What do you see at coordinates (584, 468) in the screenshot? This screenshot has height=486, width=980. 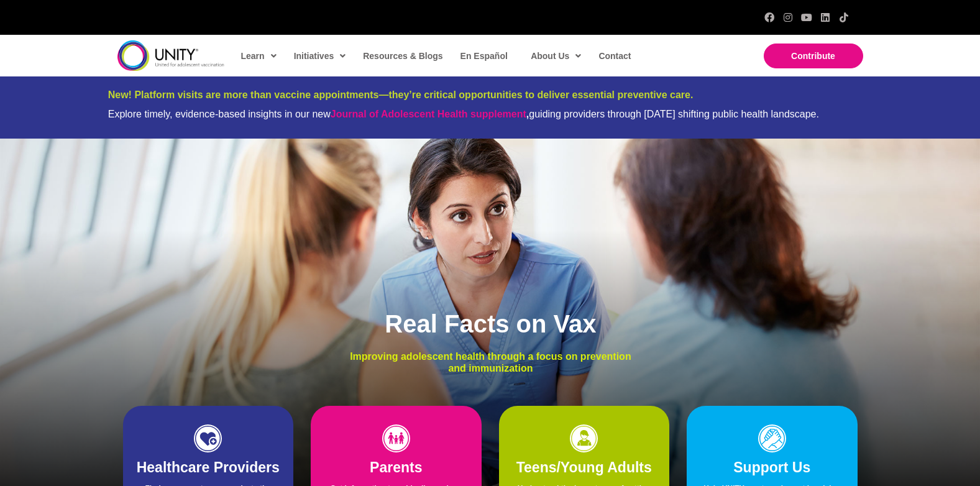 I see `h2: Teens/Young Adults` at bounding box center [584, 468].